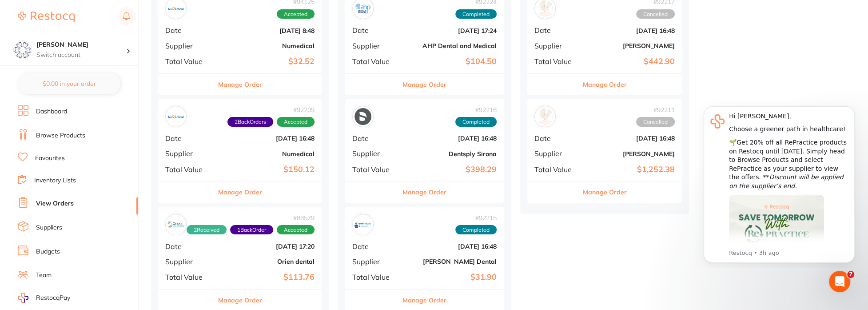 Image resolution: width=868 pixels, height=310 pixels. I want to click on b: $442.90, so click(631, 61).